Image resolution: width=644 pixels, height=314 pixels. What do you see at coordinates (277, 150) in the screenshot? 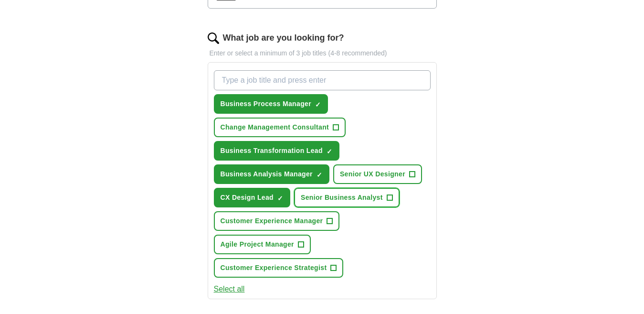
I see `button: Business Transformation Lead✓` at bounding box center [277, 150].